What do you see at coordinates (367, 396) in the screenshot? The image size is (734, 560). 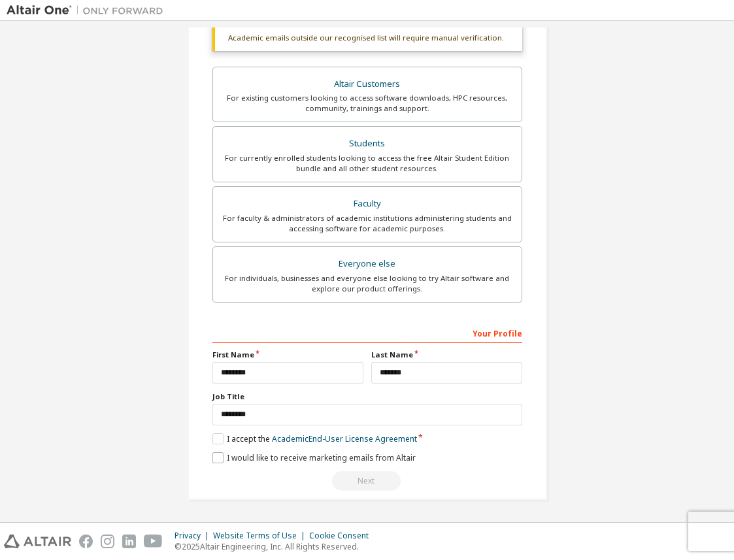 I see `label: Job Title` at bounding box center [367, 396].